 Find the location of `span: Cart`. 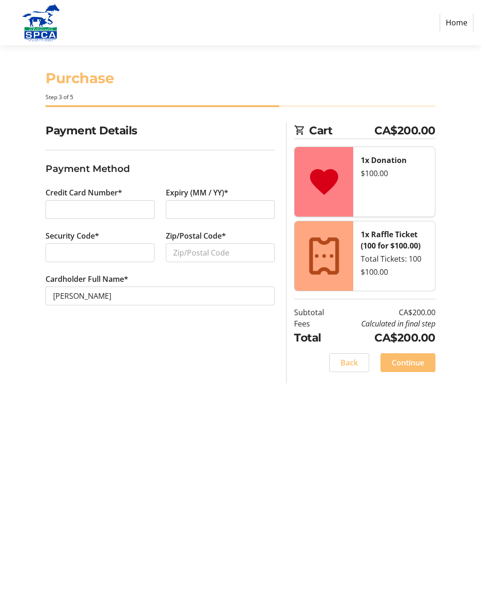

span: Cart is located at coordinates (342, 130).